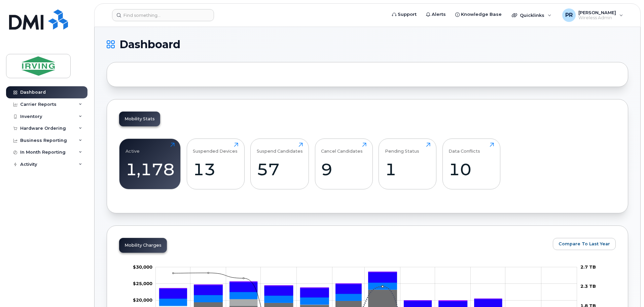  What do you see at coordinates (407, 169) in the screenshot?
I see `div: 1` at bounding box center [407, 169].